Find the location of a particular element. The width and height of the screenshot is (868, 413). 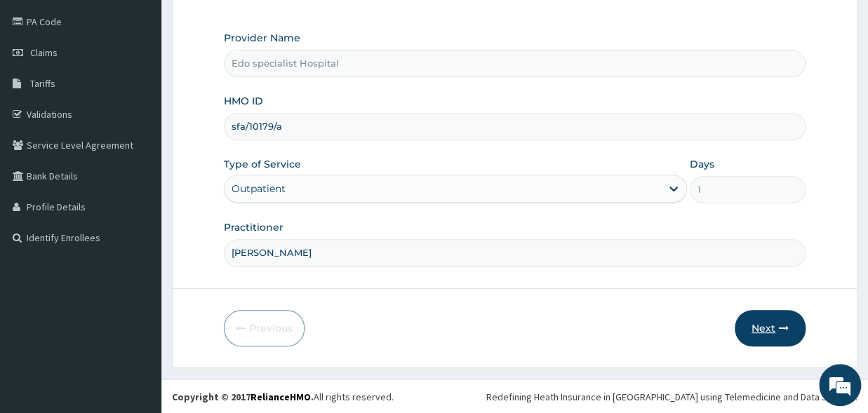

button: Next is located at coordinates (770, 328).